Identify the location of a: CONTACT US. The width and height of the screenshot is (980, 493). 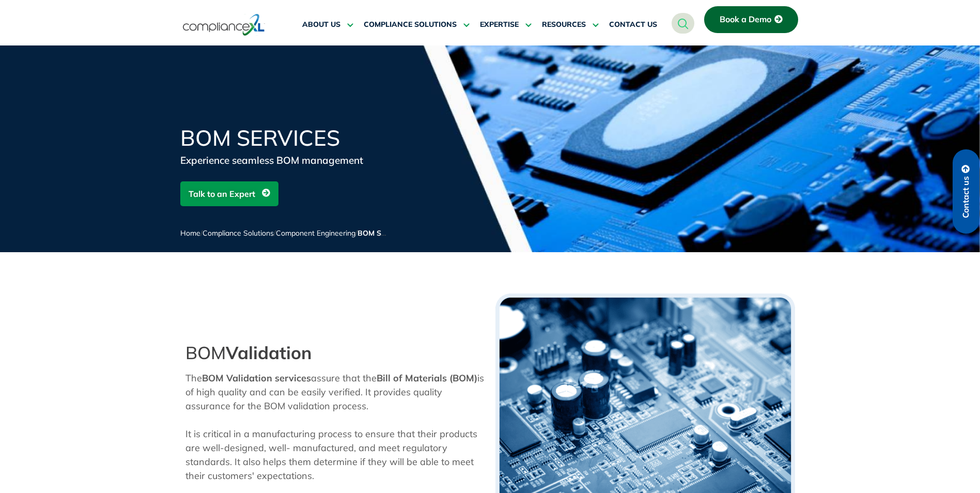
(633, 25).